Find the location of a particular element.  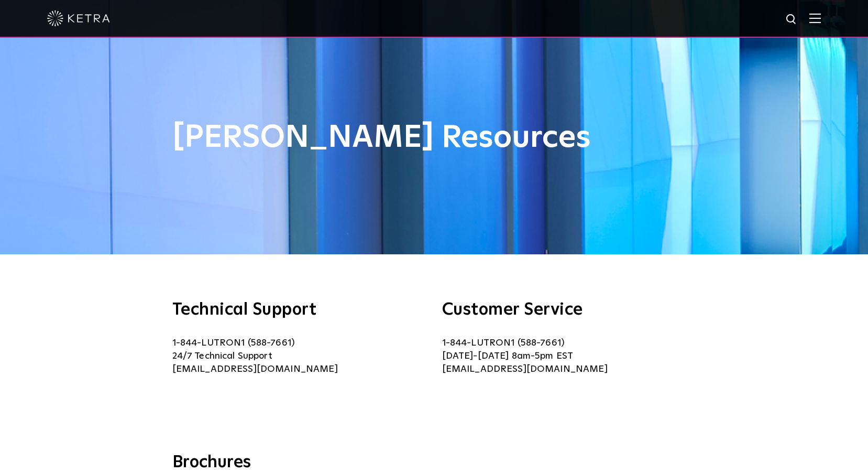

img: search icon is located at coordinates (792, 20).